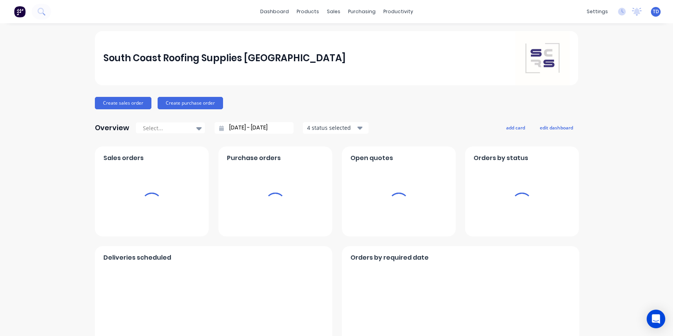 This screenshot has height=336, width=673. I want to click on div: Overview, so click(112, 128).